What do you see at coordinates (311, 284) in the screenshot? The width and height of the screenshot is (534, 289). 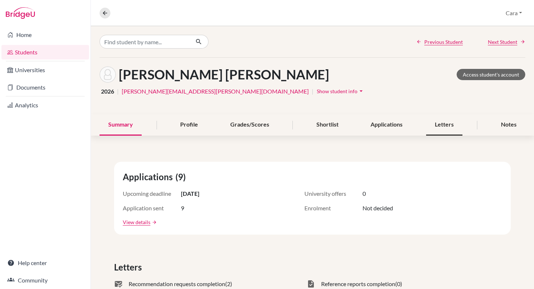 I see `span: task` at bounding box center [311, 284].